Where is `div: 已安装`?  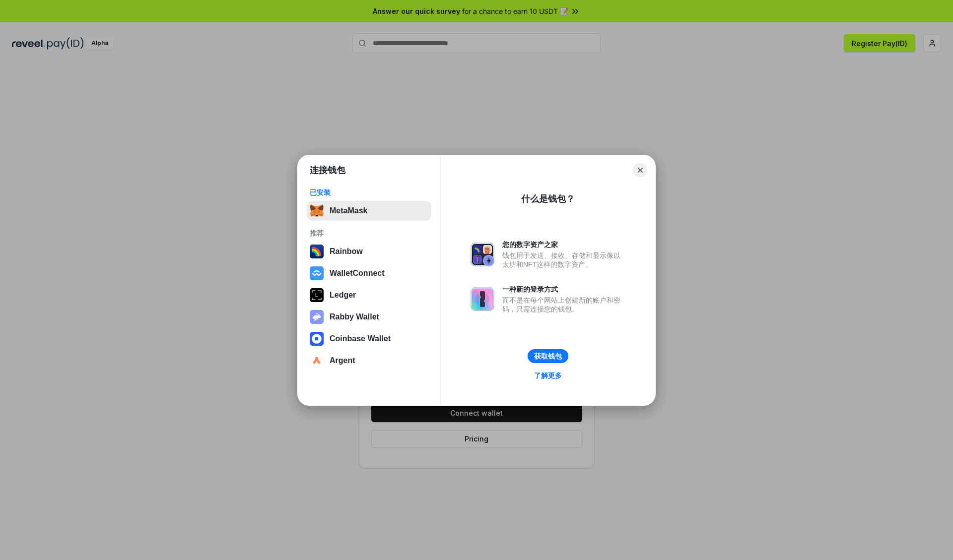 div: 已安装 is located at coordinates (369, 193).